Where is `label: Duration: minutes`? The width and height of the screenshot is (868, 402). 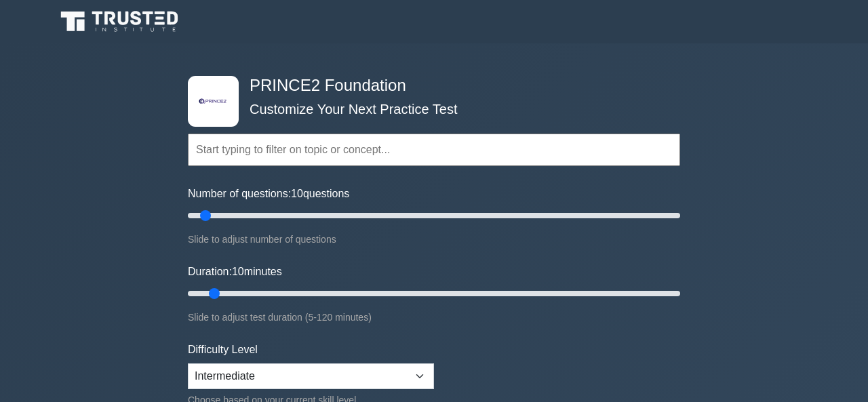 label: Duration: minutes is located at coordinates (234, 272).